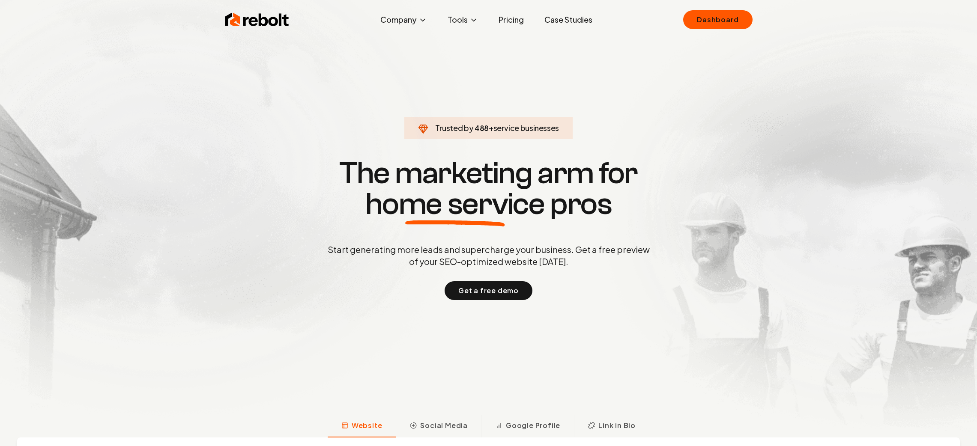  Describe the element at coordinates (488, 256) in the screenshot. I see `p: Start generating more leads and supercharge your business. Get a free preview of your SEO-optimiz...` at that location.